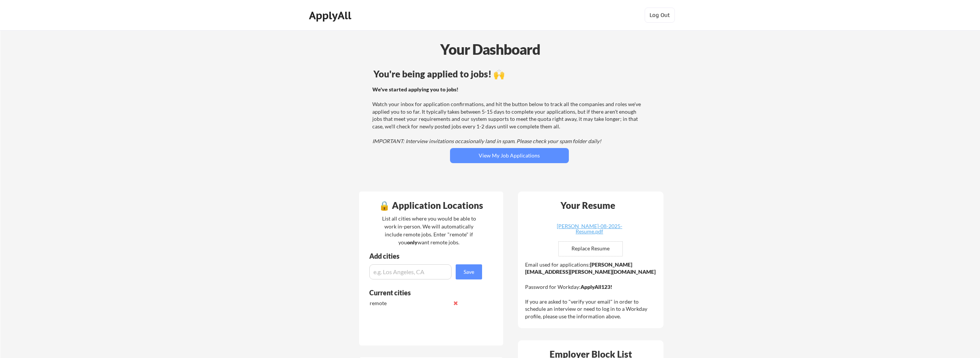 This screenshot has width=980, height=358. Describe the element at coordinates (588, 205) in the screenshot. I see `div: Your Resume` at that location.